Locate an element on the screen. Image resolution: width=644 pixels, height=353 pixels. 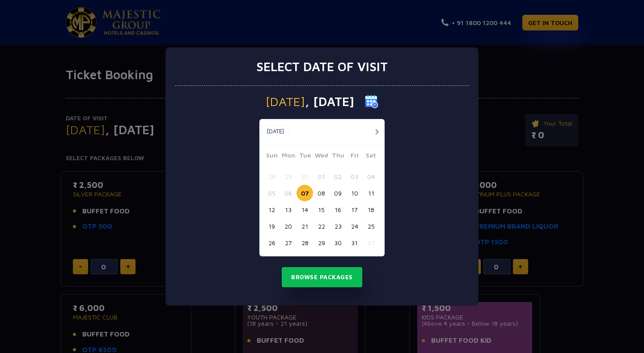
button: 16 is located at coordinates (337, 210).